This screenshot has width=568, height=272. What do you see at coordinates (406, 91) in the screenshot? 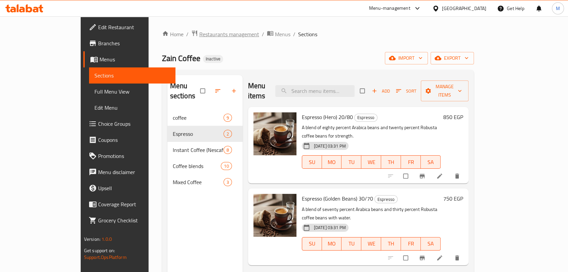
I see `span: Sort items` at bounding box center [406, 91].